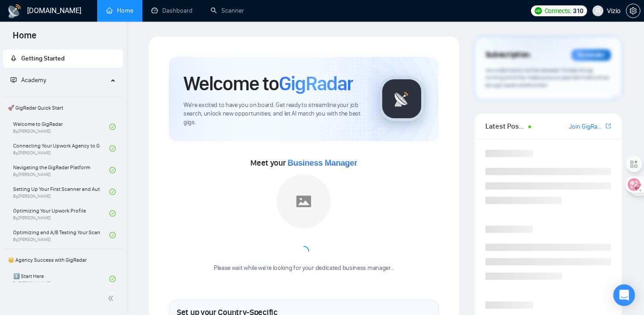  What do you see at coordinates (633, 11) in the screenshot?
I see `button: setting` at bounding box center [633, 11].